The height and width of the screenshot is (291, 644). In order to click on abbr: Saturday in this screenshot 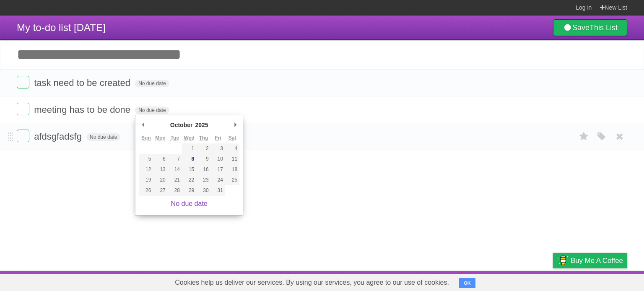, I will do `click(232, 138)`.